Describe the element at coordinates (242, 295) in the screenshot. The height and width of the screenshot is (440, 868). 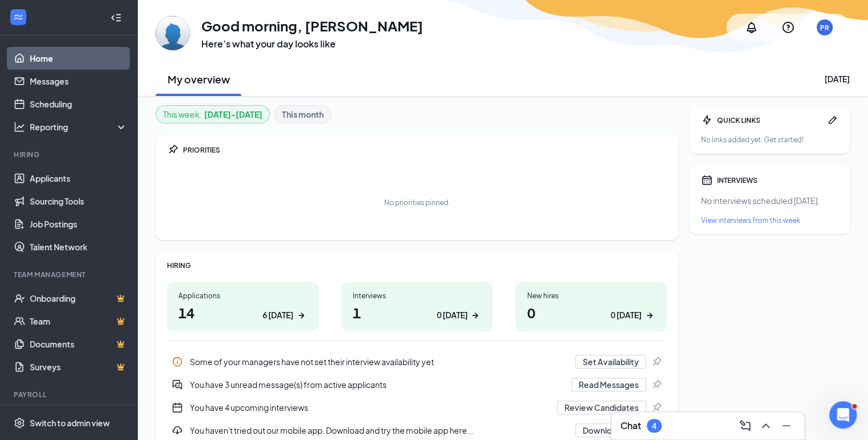
I see `div: Applications` at that location.